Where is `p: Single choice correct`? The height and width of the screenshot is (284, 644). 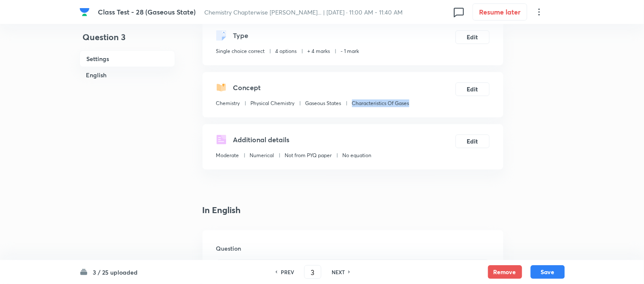 p: Single choice correct is located at coordinates (241, 51).